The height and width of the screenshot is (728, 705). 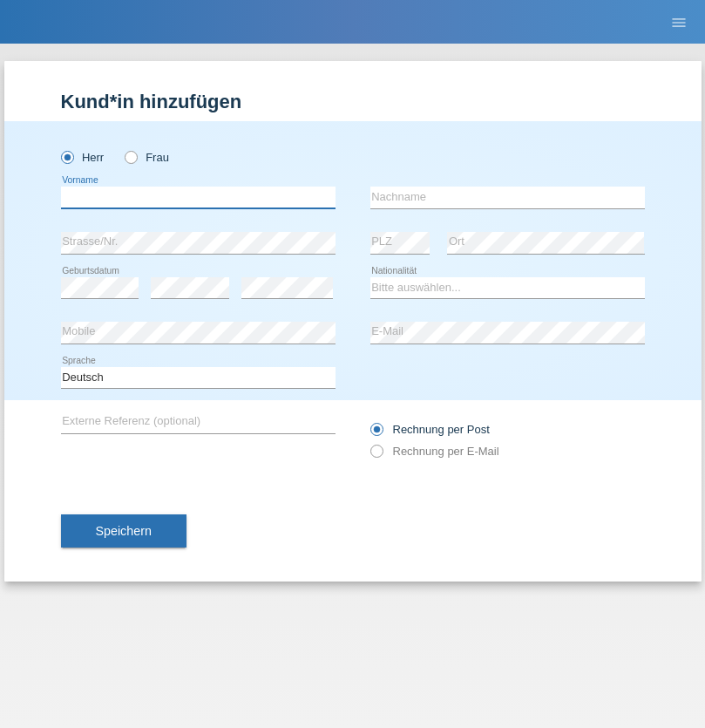 I want to click on span: Speichern, so click(x=124, y=531).